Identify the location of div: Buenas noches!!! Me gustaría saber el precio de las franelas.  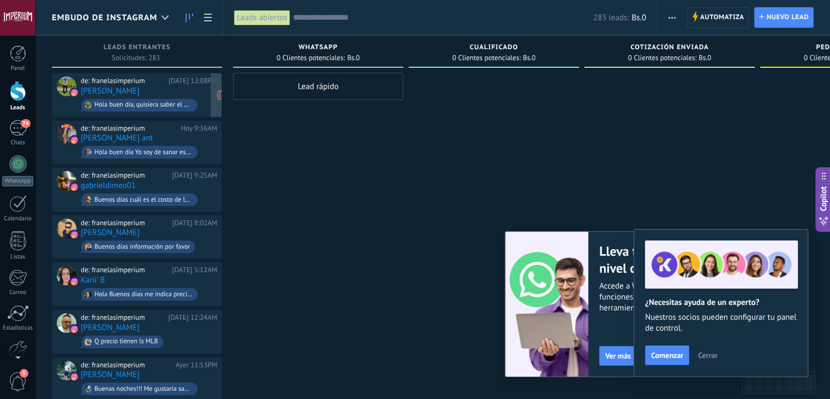
(144, 389).